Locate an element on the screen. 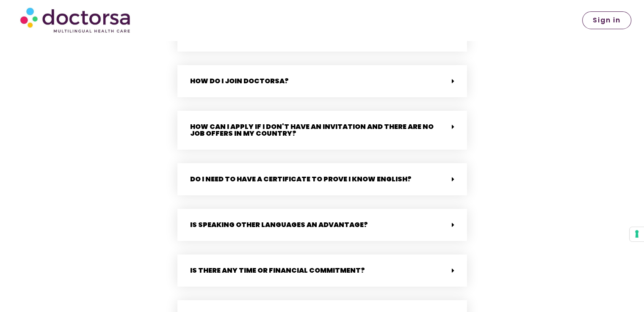 This screenshot has width=644, height=312. a: Do I need to have a certificate to prove I know English? is located at coordinates (301, 179).